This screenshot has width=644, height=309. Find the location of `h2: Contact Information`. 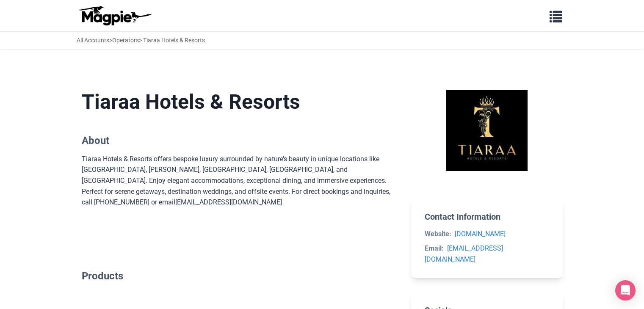

h2: Contact Information is located at coordinates (486, 217).